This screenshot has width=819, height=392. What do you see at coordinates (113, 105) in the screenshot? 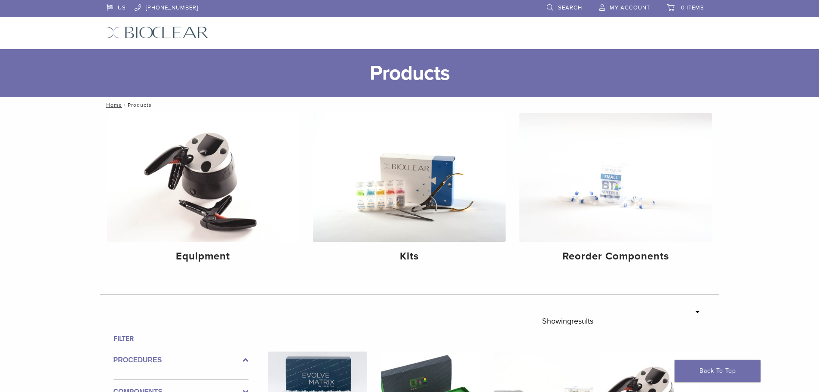
I see `a: Home` at bounding box center [113, 105].